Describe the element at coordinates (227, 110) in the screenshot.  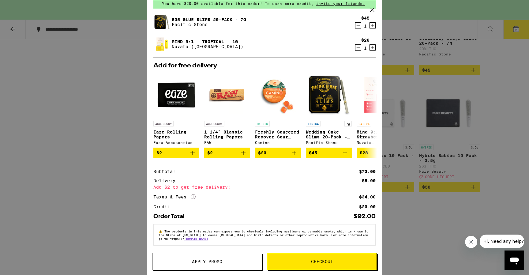
I see `a: Open page for 1 1/4" Classic Rolling Papers from RAW` at that location.